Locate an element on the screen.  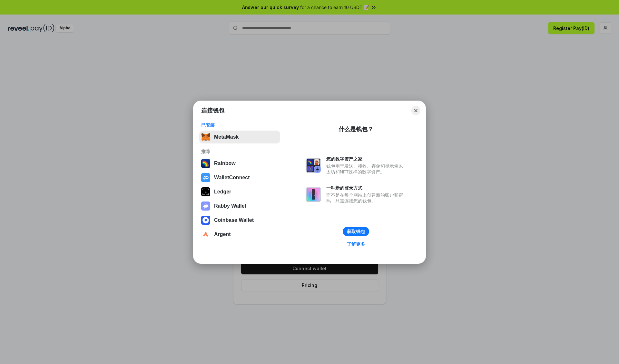
div: Rainbow is located at coordinates (225, 164).